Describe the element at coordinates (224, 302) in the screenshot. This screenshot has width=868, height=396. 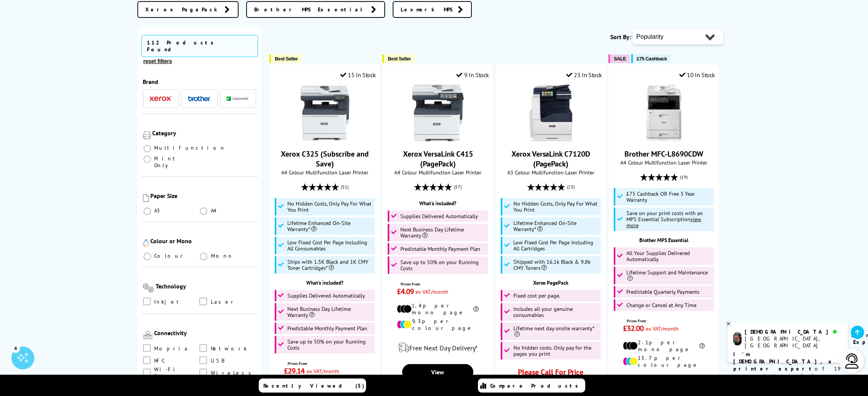
I see `span: Laser` at that location.